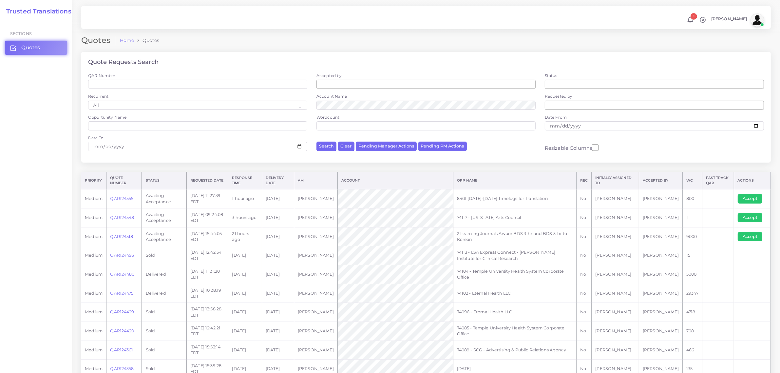  Describe the element at coordinates (693, 218) in the screenshot. I see `td: 1` at that location.